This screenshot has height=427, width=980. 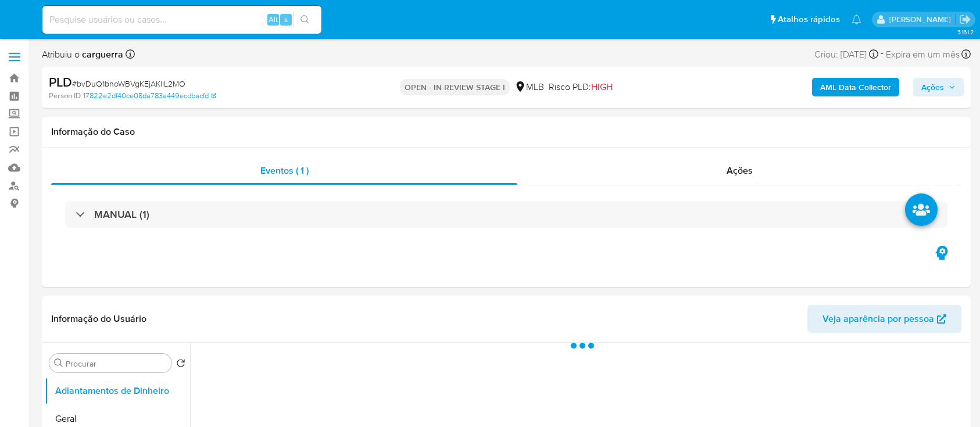 What do you see at coordinates (601, 86) in the screenshot?
I see `span: HIGH` at bounding box center [601, 86].